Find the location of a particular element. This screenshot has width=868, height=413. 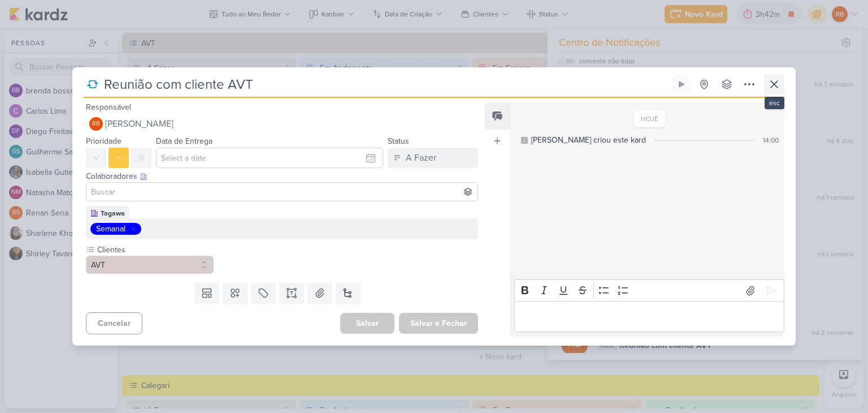

div: esc is located at coordinates (774, 103).